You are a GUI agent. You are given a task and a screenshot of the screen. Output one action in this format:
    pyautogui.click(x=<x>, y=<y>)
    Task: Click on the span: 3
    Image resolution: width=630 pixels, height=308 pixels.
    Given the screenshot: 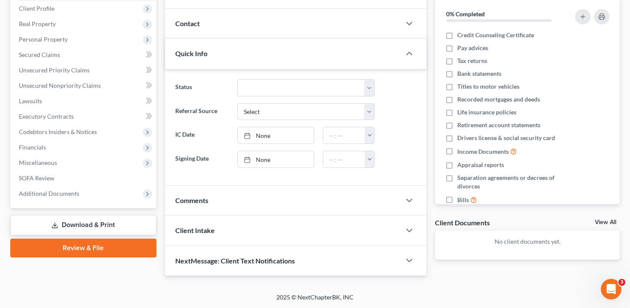 What is the action you would take?
    pyautogui.click(x=622, y=282)
    